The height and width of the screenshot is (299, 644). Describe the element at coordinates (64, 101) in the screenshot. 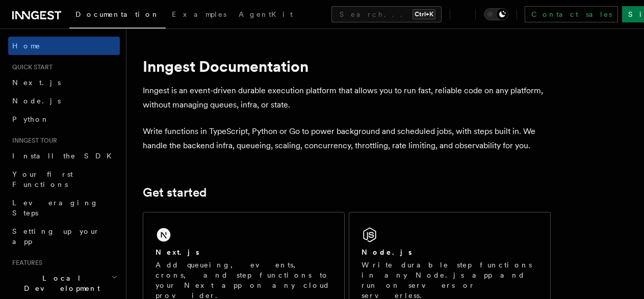

I see `a: Node.js` at that location.